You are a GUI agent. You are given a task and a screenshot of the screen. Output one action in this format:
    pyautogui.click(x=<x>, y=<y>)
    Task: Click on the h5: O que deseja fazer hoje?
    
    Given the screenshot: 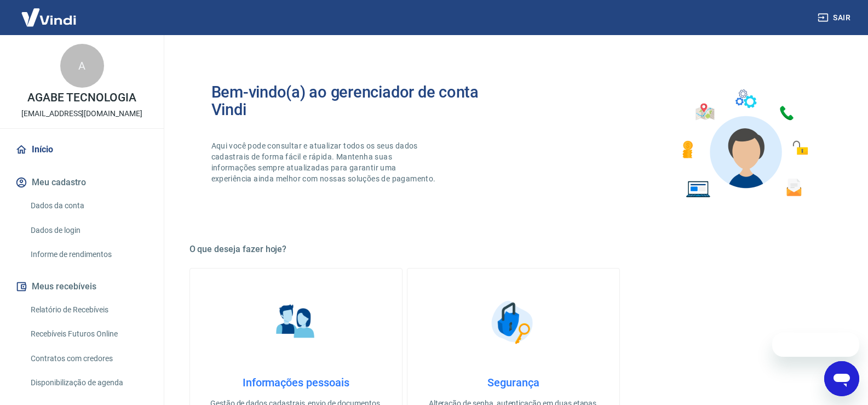 What is the action you would take?
    pyautogui.click(x=514, y=249)
    